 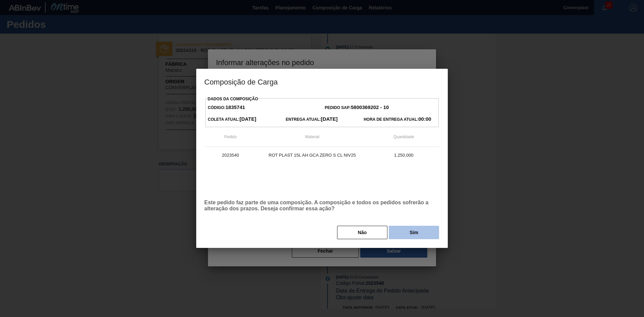 What do you see at coordinates (404, 137) in the screenshot?
I see `span: Quantidade` at bounding box center [404, 137].